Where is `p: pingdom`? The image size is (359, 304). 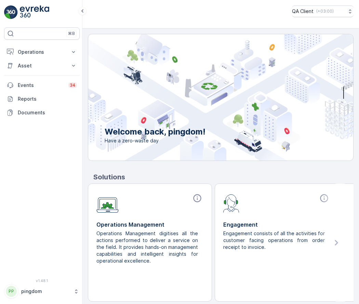 p: pingdom is located at coordinates (45, 291).